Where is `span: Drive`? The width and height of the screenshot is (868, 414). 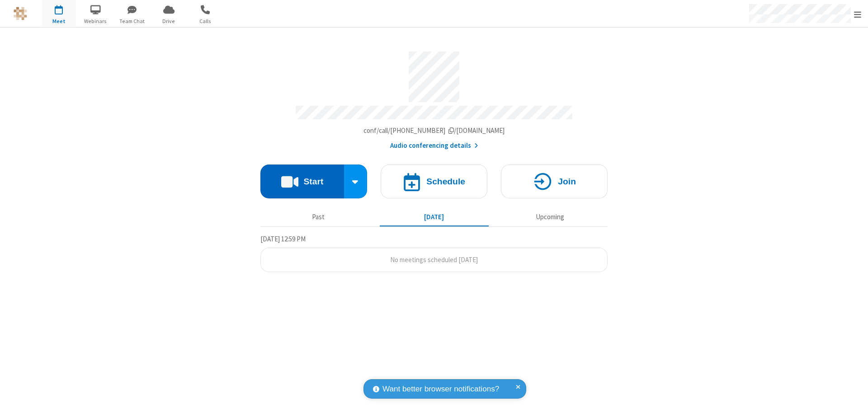
span: Drive is located at coordinates (169, 21).